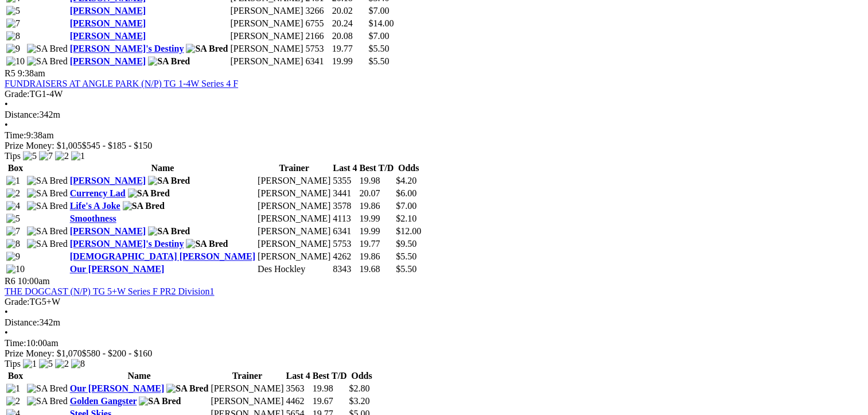 The width and height of the screenshot is (868, 415). What do you see at coordinates (406, 180) in the screenshot?
I see `span: $4.20` at bounding box center [406, 180].